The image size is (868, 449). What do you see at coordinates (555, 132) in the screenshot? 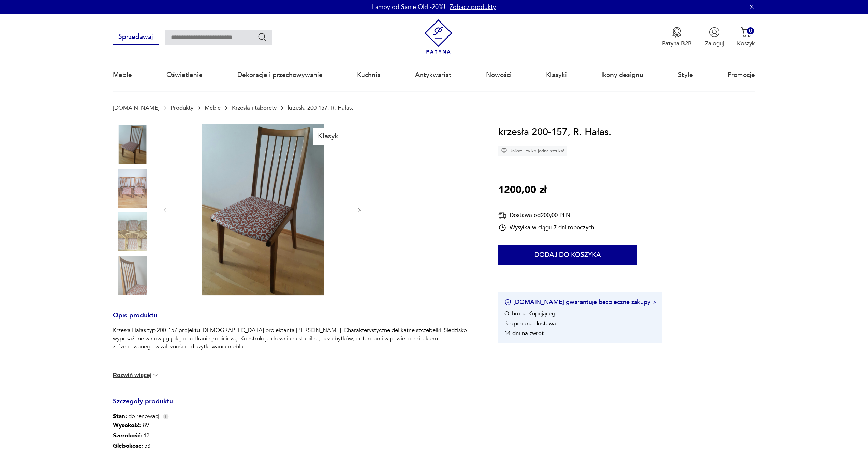
I see `h1: krzesła 200-157, R. Hałas.` at bounding box center [555, 132].